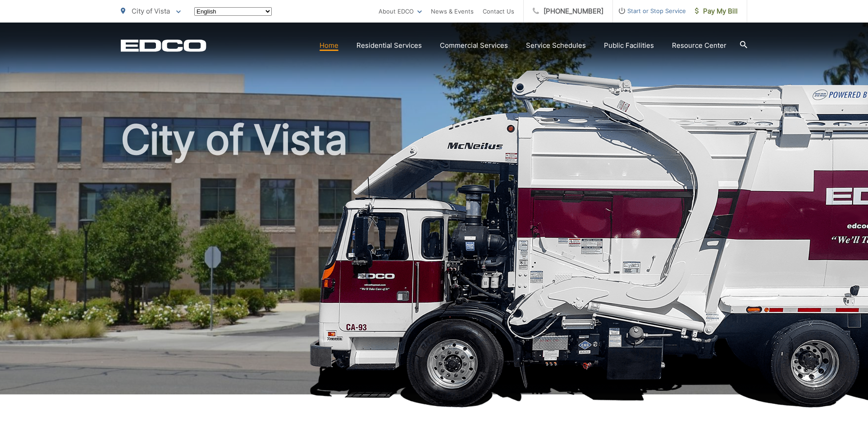 The width and height of the screenshot is (868, 421). What do you see at coordinates (233, 11) in the screenshot?
I see `select: Select a language` at bounding box center [233, 11].